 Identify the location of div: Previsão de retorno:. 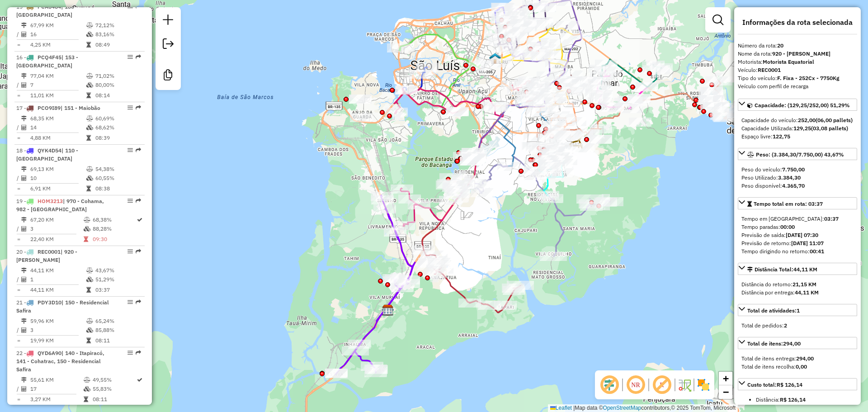
(798, 243).